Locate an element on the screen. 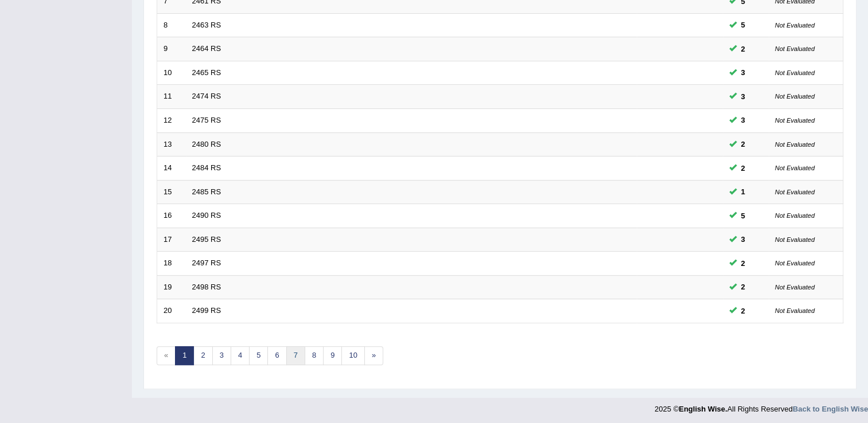 The image size is (868, 423). a: 2495 RS is located at coordinates (206, 239).